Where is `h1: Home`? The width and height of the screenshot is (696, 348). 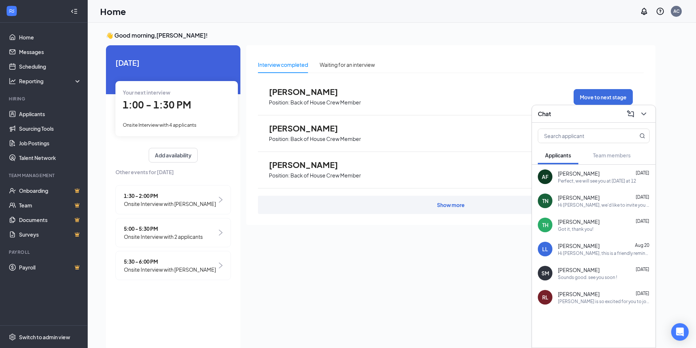 h1: Home is located at coordinates (113, 11).